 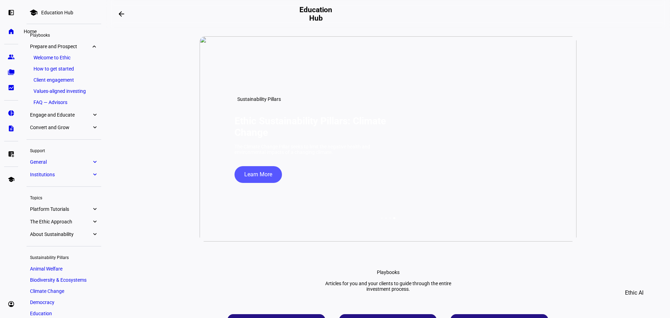 What do you see at coordinates (259, 99) in the screenshot?
I see `span: Sustainability Pillars` at bounding box center [259, 99].